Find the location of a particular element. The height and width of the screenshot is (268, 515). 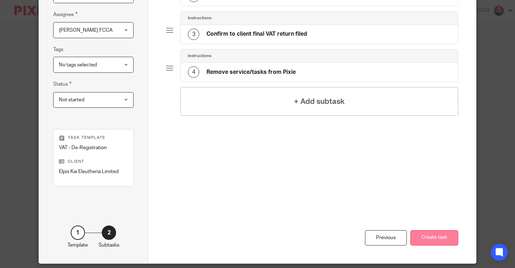

p: Elpis Kai Eleutheria Limited is located at coordinates (93, 172).